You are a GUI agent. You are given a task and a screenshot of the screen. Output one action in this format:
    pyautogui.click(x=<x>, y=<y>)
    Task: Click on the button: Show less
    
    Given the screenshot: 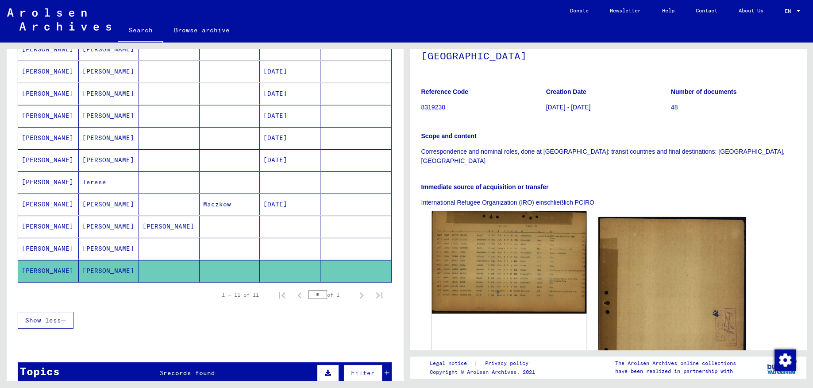 What is the action you would take?
    pyautogui.click(x=46, y=320)
    